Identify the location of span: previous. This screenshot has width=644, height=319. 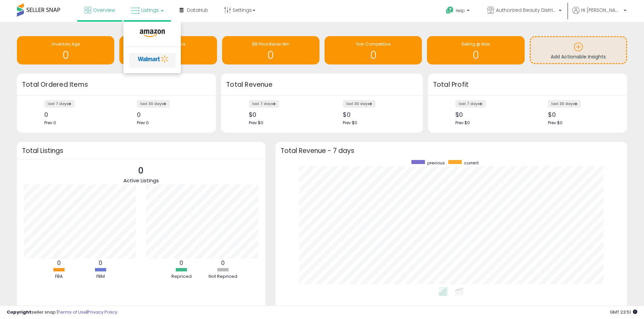
(436, 163).